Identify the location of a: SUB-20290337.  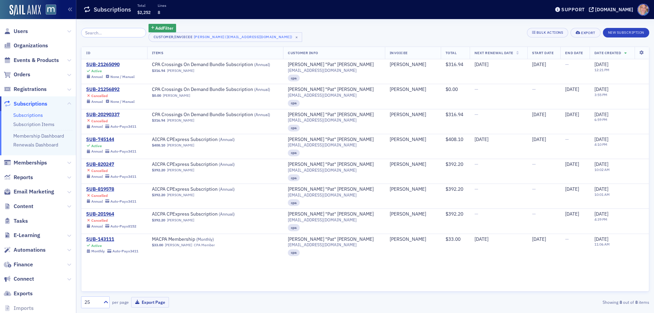
(111, 115).